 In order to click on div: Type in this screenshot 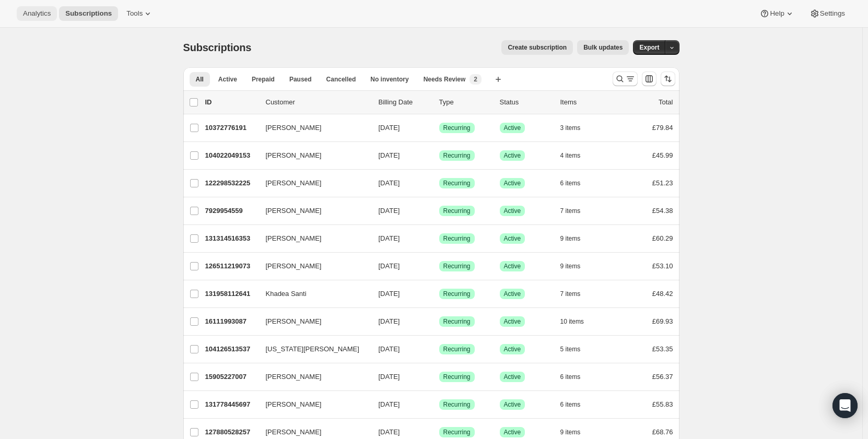, I will do `click(465, 102)`.